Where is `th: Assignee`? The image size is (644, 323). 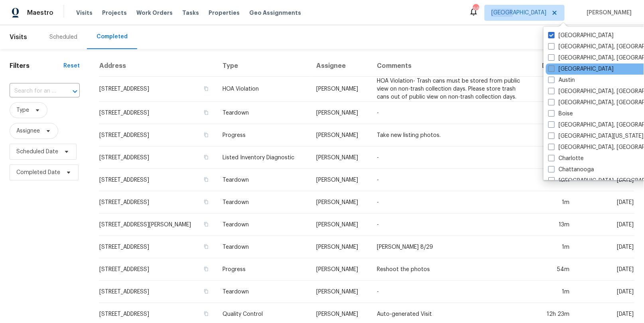
th: Assignee is located at coordinates (340, 66).